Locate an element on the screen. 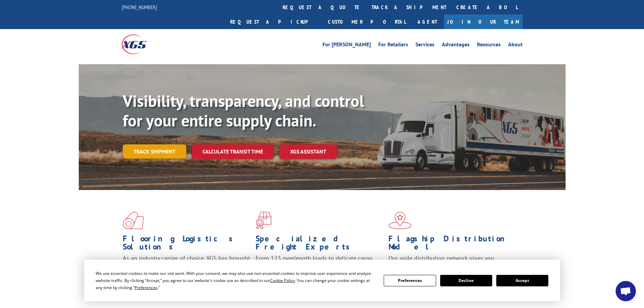 The image size is (644, 308). a: About is located at coordinates (515, 46).